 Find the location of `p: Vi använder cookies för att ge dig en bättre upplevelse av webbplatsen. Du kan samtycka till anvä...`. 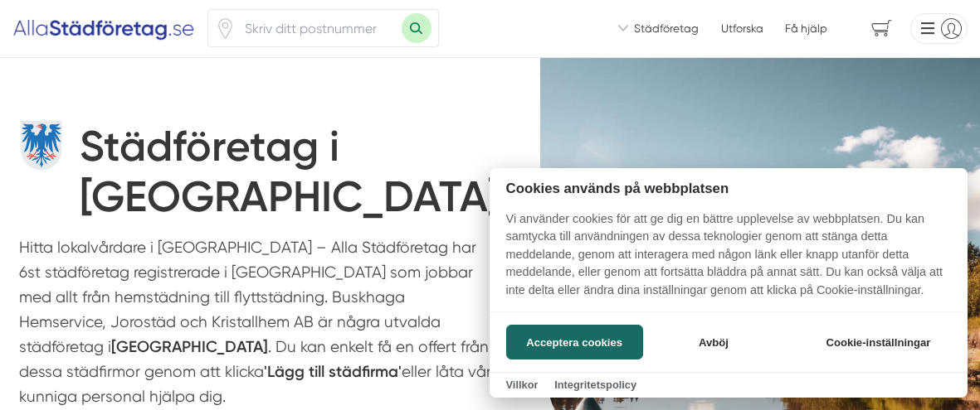

p: Vi använder cookies för att ge dig en bättre upplevelse av webbplatsen. Du kan samtycka till anvä... is located at coordinates (728, 261).